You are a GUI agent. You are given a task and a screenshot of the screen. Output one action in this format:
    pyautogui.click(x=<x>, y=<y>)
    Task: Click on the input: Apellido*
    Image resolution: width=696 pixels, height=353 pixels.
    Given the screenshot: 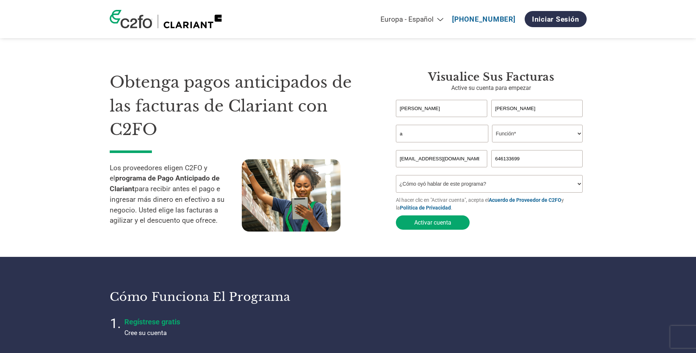 What is the action you would take?
    pyautogui.click(x=537, y=108)
    